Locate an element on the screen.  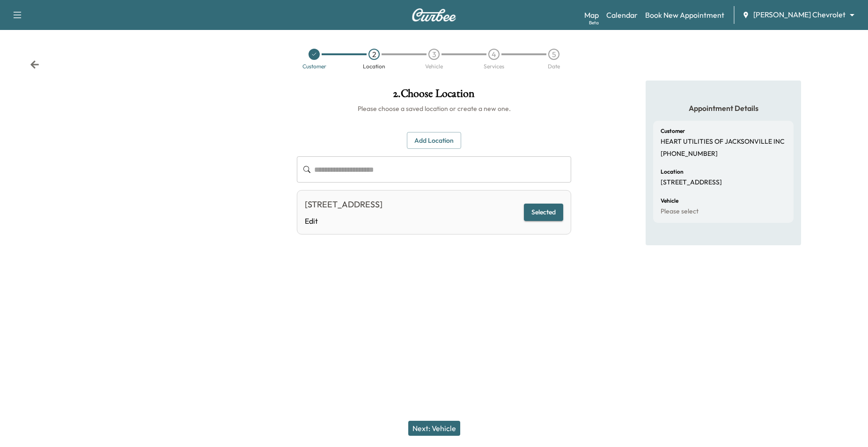
div: Beta is located at coordinates (594, 22).